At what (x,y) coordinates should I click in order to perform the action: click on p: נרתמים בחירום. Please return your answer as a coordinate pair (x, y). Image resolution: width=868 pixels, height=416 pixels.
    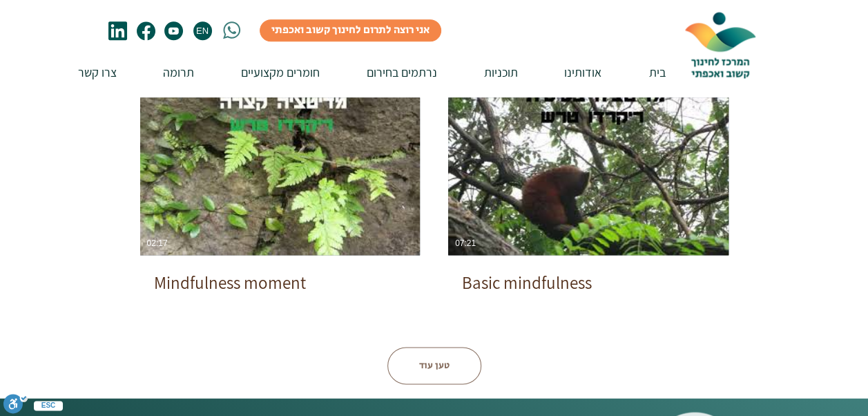
    Looking at the image, I should click on (402, 72).